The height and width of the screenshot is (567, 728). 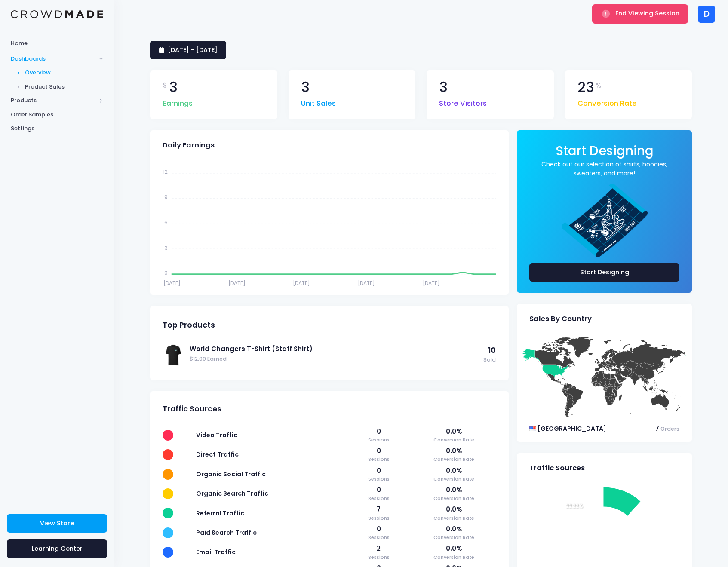 I want to click on span: $12.00 Earned, so click(x=334, y=359).